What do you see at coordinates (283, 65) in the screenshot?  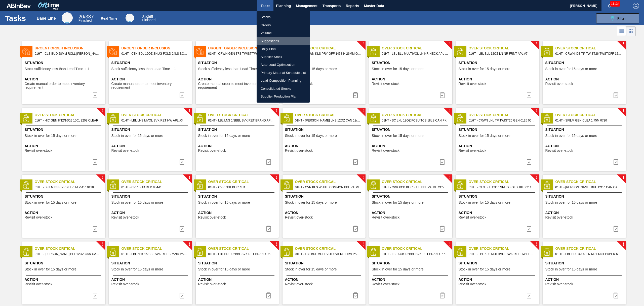 I see `a: Auto Load Optimization` at bounding box center [283, 65].